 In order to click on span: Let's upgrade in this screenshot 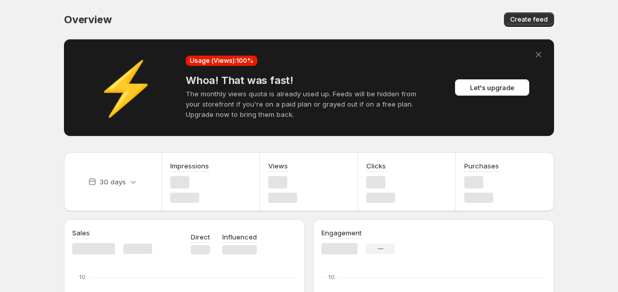, I will do `click(492, 88)`.